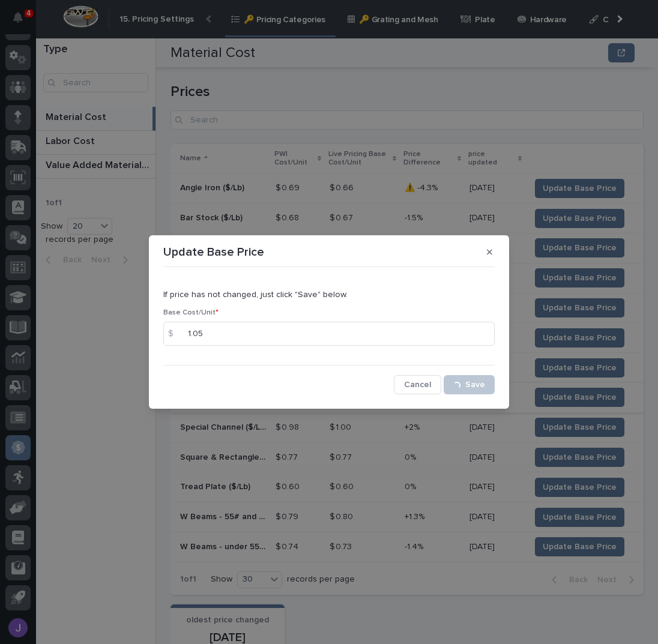  I want to click on p: If price has not changed, just click "Save" below., so click(329, 294).